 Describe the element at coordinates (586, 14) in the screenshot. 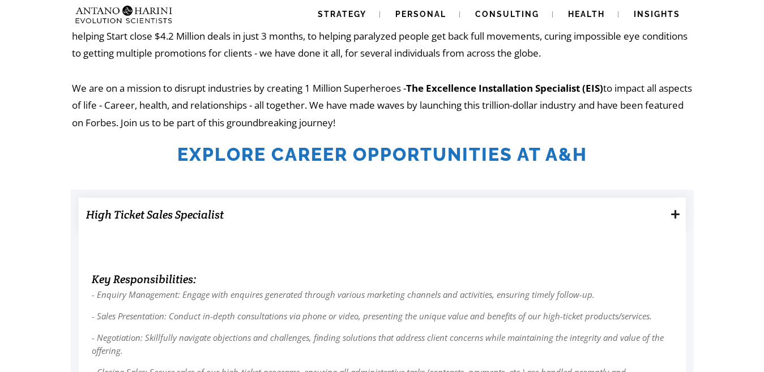

I see `span: Health` at that location.